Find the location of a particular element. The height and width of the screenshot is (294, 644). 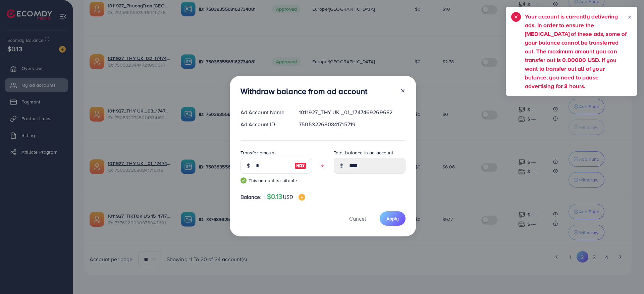

div: 1011927_THY UK _01_1747469269682 is located at coordinates (352, 112).